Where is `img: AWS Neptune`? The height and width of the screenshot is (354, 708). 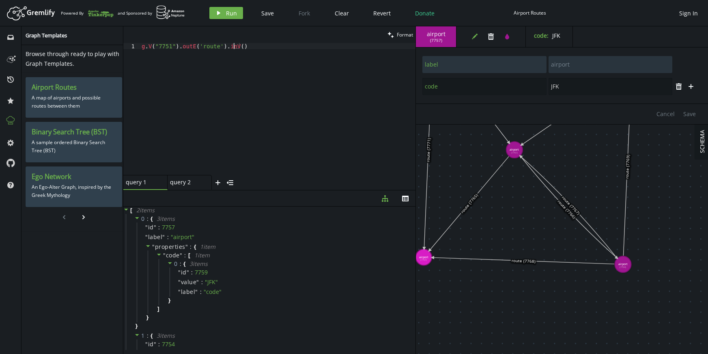 img: AWS Neptune is located at coordinates (170, 12).